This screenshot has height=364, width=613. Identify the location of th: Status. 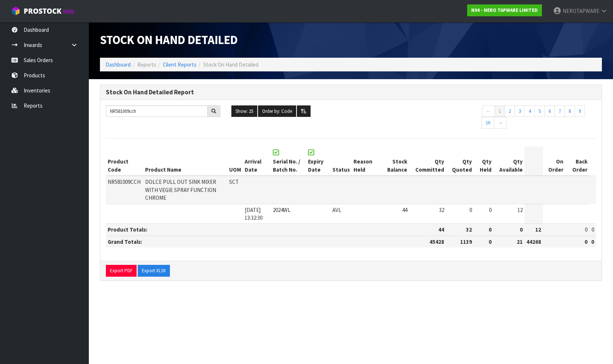
(340, 160).